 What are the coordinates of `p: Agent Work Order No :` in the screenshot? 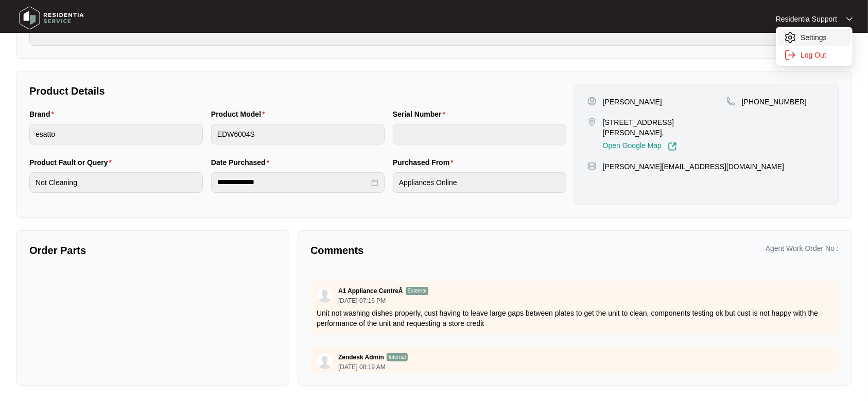 It's located at (802, 248).